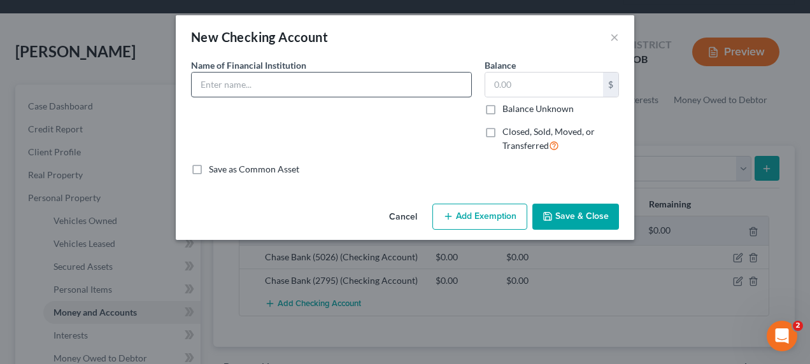  What do you see at coordinates (479, 217) in the screenshot?
I see `button: Add Exemption` at bounding box center [479, 217].